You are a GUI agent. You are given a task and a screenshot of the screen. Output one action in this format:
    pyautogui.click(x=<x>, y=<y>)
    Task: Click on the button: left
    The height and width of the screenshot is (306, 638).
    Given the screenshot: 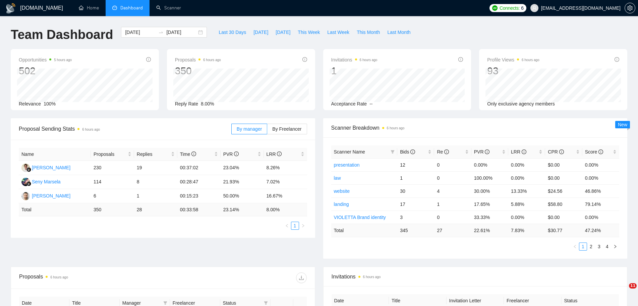 What is the action you would take?
    pyautogui.click(x=575, y=246)
    